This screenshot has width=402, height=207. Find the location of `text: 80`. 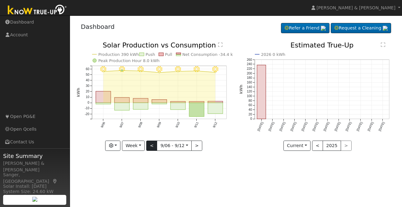

text: 80 is located at coordinates (250, 101).